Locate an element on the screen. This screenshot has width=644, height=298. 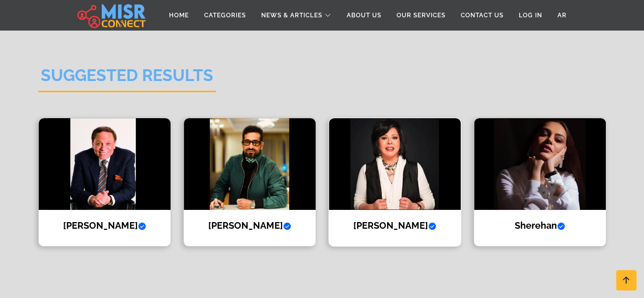
span: News & Articles is located at coordinates (291, 15).